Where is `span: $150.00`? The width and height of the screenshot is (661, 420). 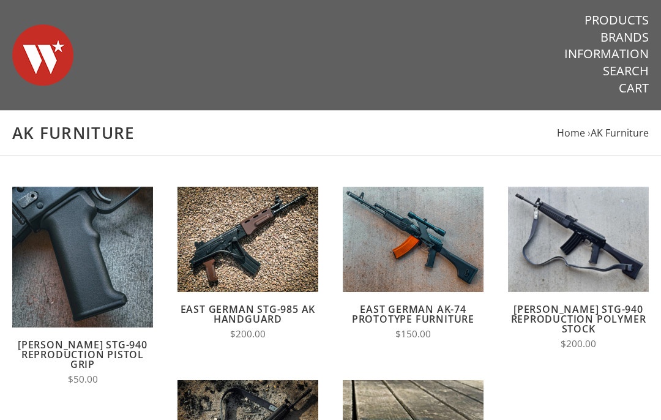 span: $150.00 is located at coordinates (413, 334).